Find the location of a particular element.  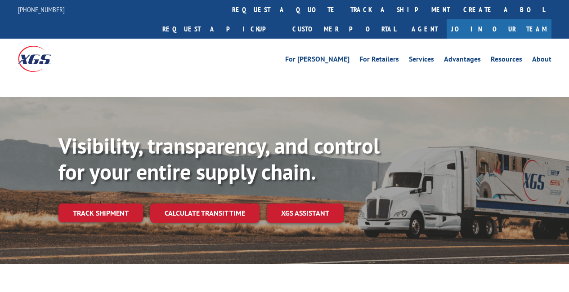

b: Visibility, transparency, and control for your entire supply chain. is located at coordinates (219, 159).